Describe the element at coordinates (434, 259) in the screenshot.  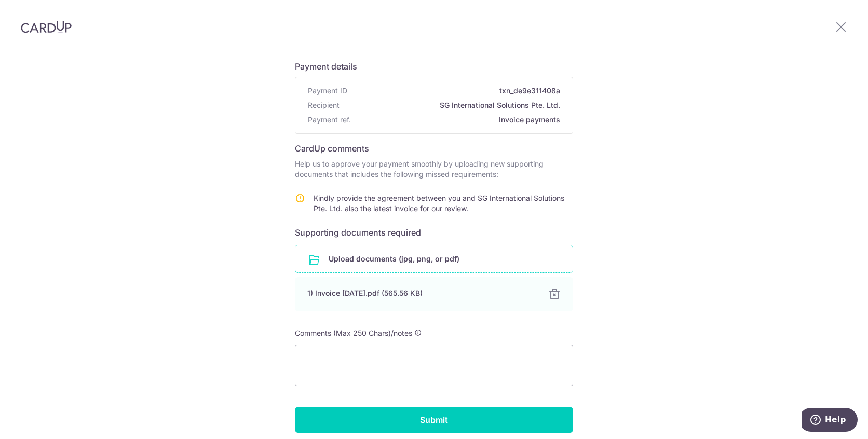
I see `div: Upload documents (jpg, png, or pdf)` at that location.